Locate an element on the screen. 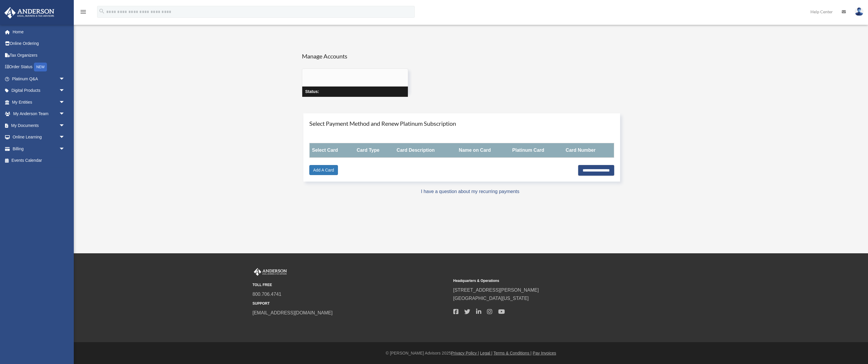 The width and height of the screenshot is (868, 364). small: TOLL FREE is located at coordinates (351, 285).